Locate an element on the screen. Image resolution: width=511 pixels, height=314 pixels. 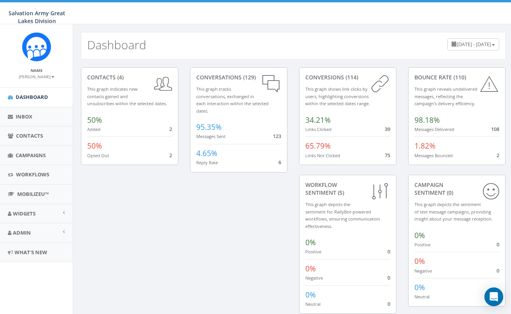
small: Opted Out is located at coordinates (98, 155).